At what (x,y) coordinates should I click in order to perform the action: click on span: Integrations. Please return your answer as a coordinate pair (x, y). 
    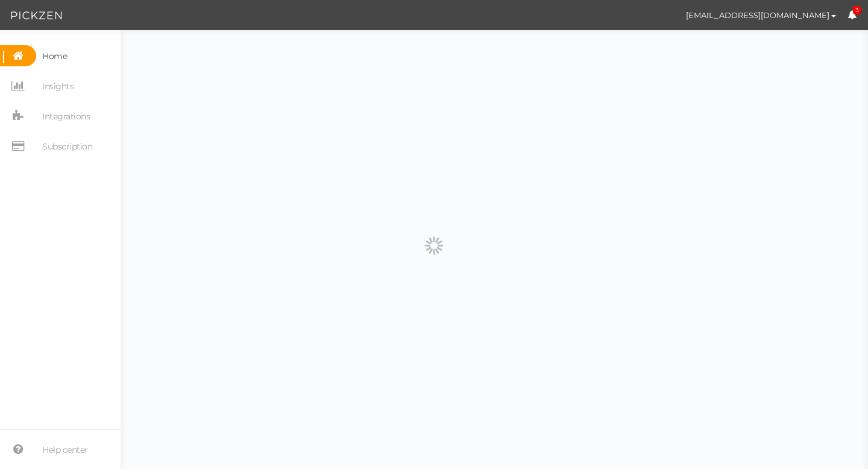
    Looking at the image, I should click on (66, 117).